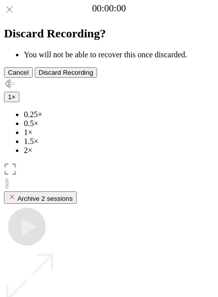  Describe the element at coordinates (119, 55) in the screenshot. I see `li: You will not be able to recover this once discarded.` at that location.